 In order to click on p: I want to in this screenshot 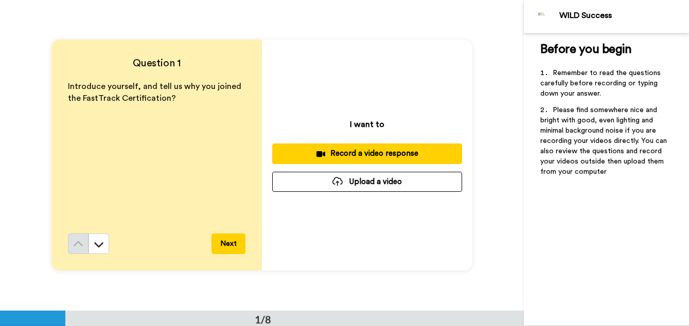, I will do `click(367, 125)`.